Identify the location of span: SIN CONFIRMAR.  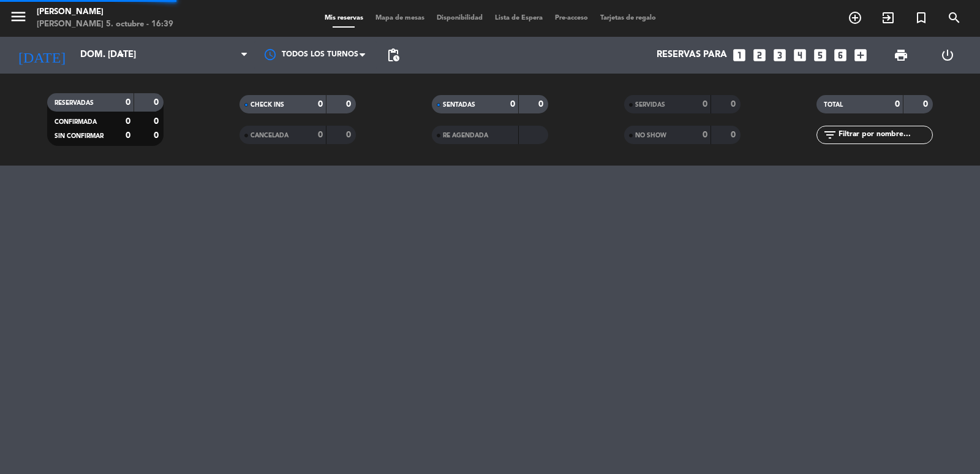
(79, 136).